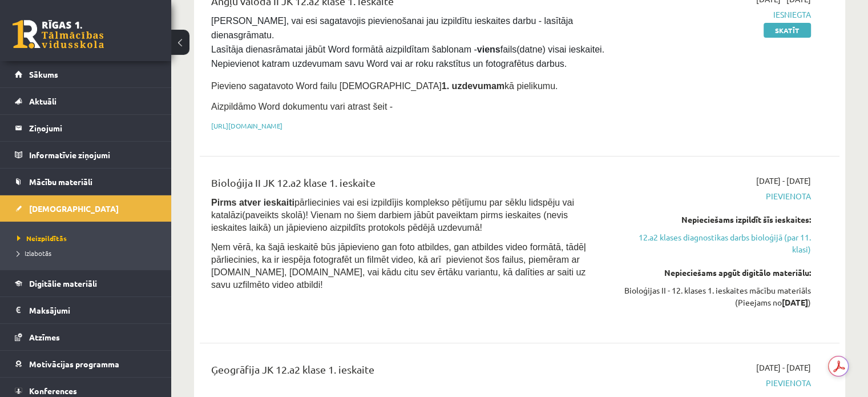 This screenshot has width=868, height=397. Describe the element at coordinates (86, 155) in the screenshot. I see `a: Informatīvie ziņojumi` at that location.